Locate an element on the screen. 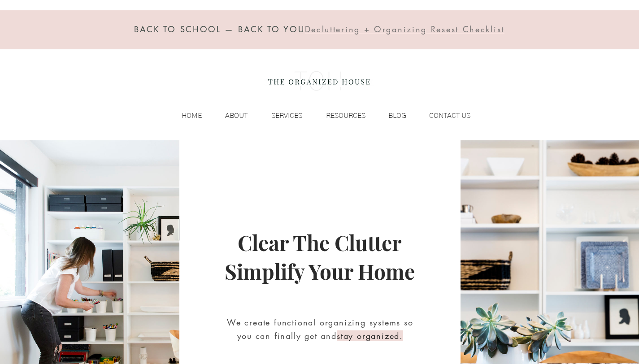 The width and height of the screenshot is (639, 364). img: the organized house is located at coordinates (319, 81).